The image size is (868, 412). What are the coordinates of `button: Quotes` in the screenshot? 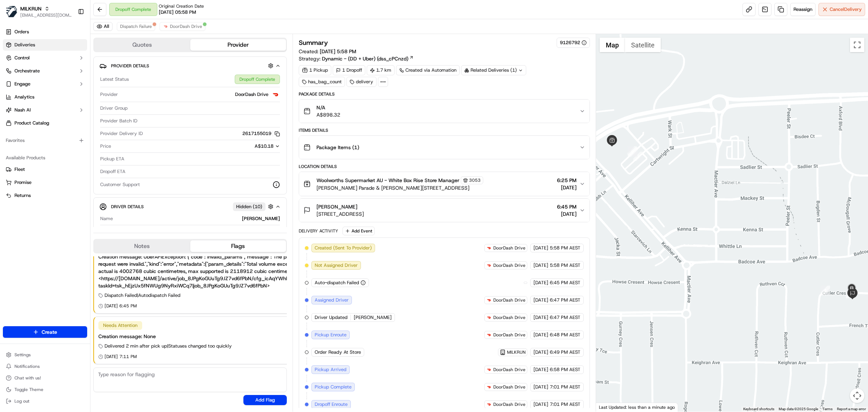 It's located at (142, 45).